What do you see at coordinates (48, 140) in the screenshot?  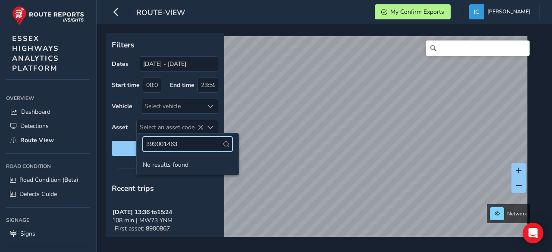 I see `a: Route View` at bounding box center [48, 140].